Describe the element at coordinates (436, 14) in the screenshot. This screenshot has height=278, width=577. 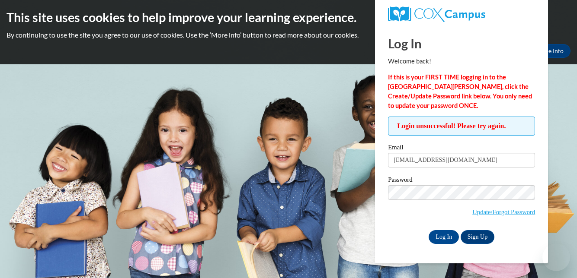
I see `img: COX Campus` at that location.